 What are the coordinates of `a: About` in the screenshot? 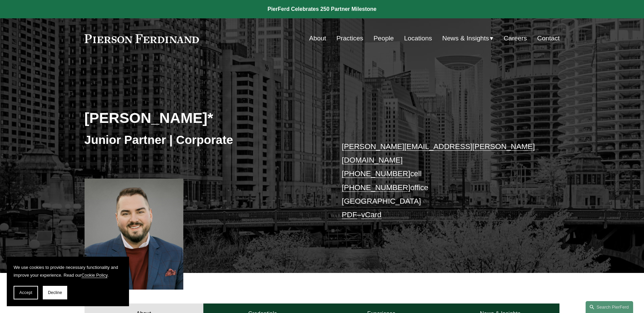 It's located at (318, 38).